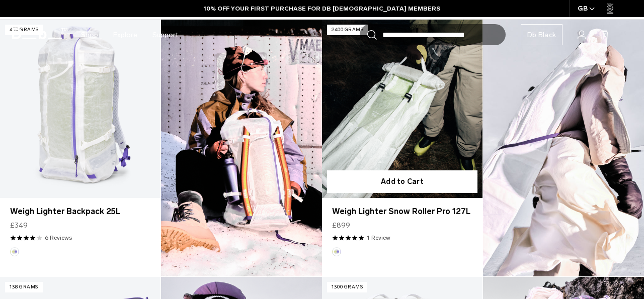 Image resolution: width=644 pixels, height=299 pixels. What do you see at coordinates (403, 182) in the screenshot?
I see `button: Add to Cart` at bounding box center [403, 182].